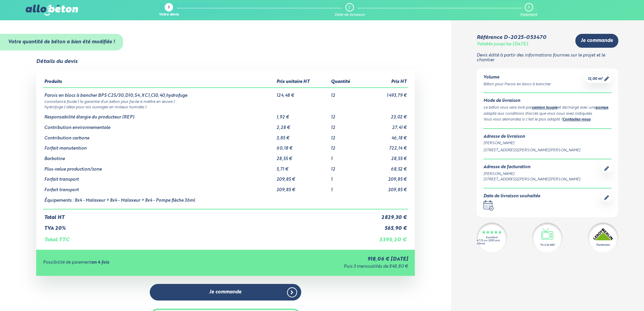 This screenshot has height=311, width=644. Describe the element at coordinates (385, 225) in the screenshot. I see `td: 565,90 €` at that location.